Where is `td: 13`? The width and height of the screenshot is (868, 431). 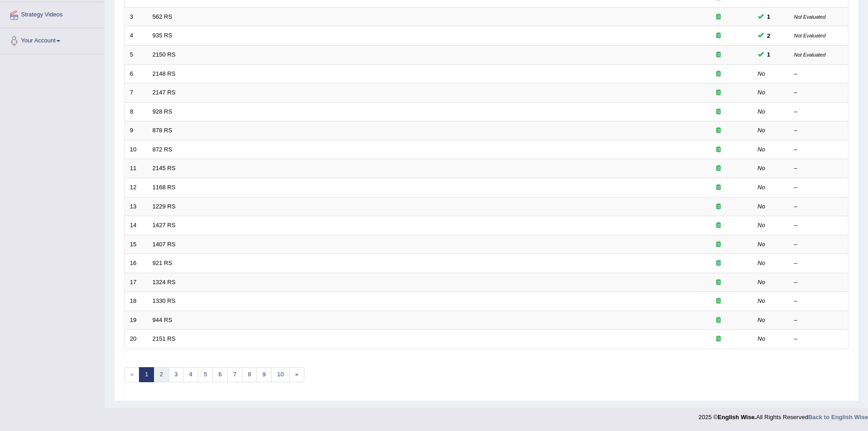 td: 13 is located at coordinates (136, 207).